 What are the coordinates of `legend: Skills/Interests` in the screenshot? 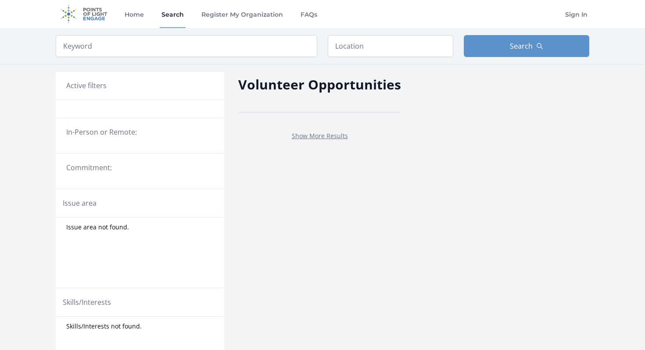 It's located at (87, 302).